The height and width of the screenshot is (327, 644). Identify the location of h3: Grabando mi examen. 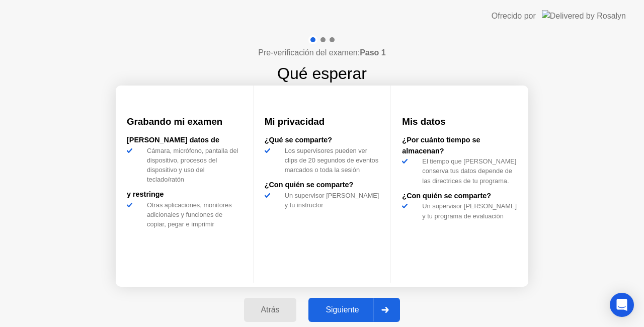
(184, 122).